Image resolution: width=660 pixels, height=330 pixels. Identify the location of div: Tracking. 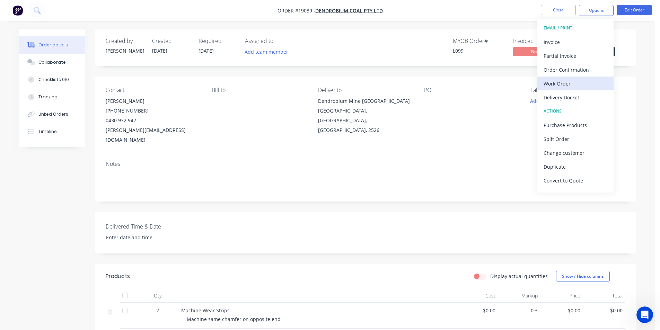
(48, 97).